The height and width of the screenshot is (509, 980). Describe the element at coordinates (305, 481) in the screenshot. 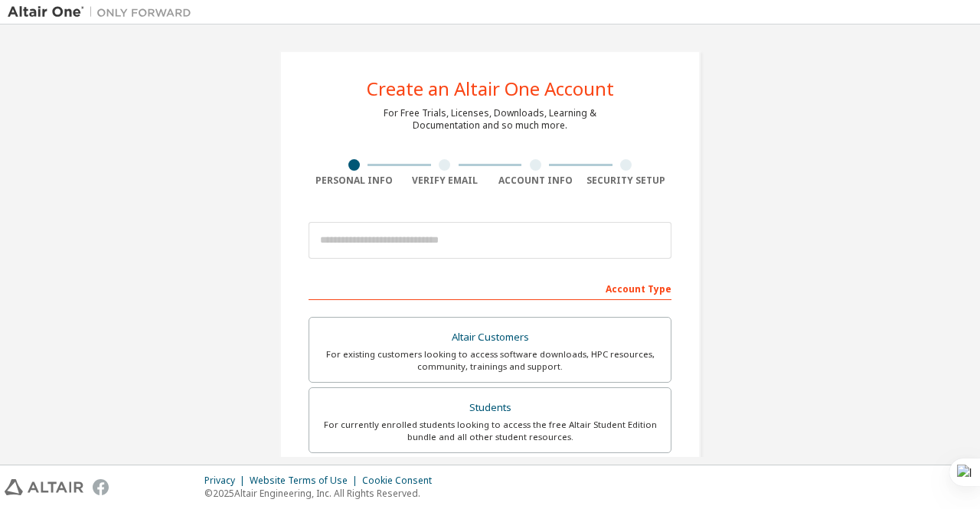

I see `div: Website Terms of Use` at that location.